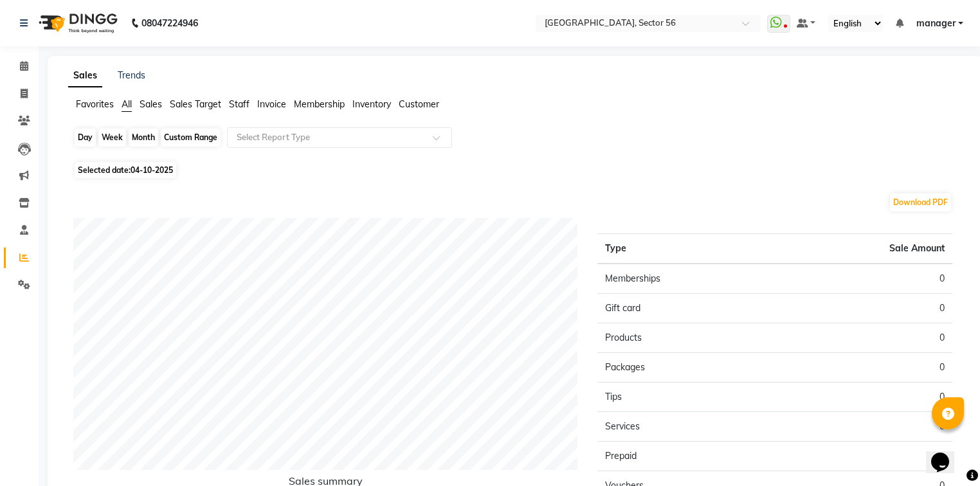 The width and height of the screenshot is (980, 486). Describe the element at coordinates (85, 137) in the screenshot. I see `div: Day` at that location.